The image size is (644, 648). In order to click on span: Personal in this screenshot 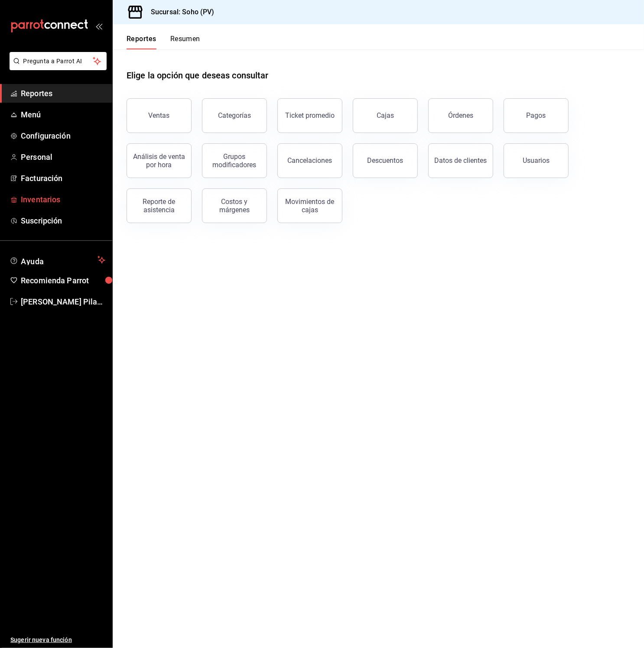, I will do `click(63, 157)`.